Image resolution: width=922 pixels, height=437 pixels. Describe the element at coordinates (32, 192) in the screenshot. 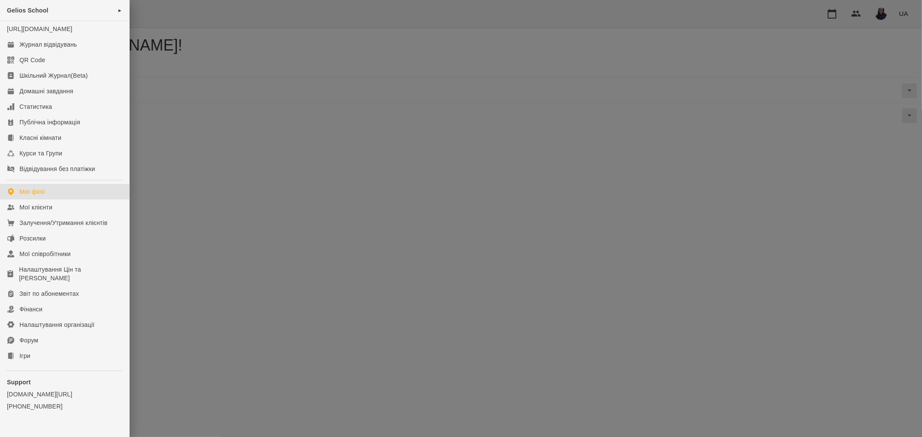

I see `div: Мої філії` at that location.